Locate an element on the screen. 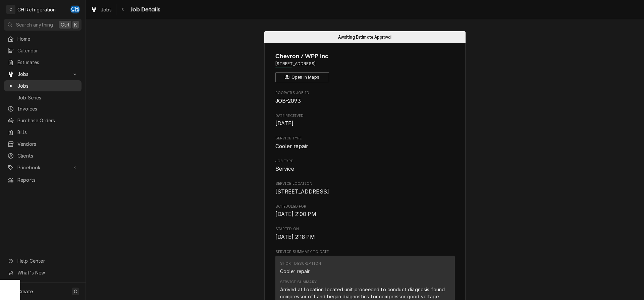  a: Calendar is located at coordinates (43, 50).